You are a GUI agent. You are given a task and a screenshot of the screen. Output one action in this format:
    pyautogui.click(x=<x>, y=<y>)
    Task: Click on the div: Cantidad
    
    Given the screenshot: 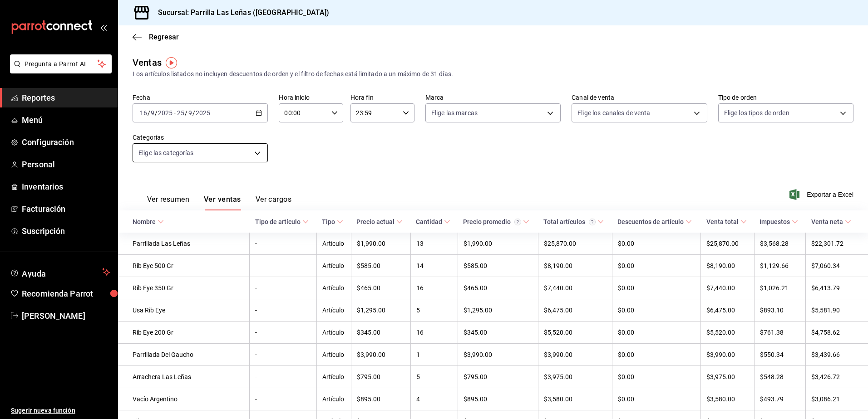 What is the action you would take?
    pyautogui.click(x=429, y=222)
    